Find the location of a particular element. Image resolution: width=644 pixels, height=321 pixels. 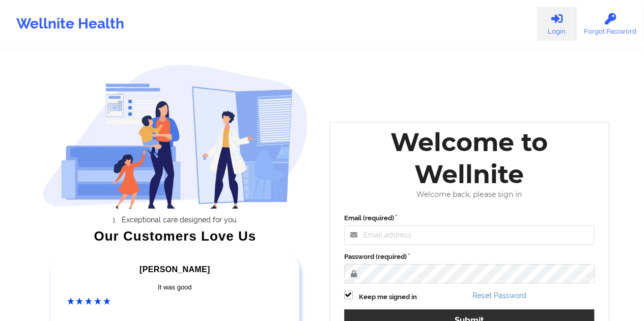

div: Welcome to Wellnite is located at coordinates (470, 158).